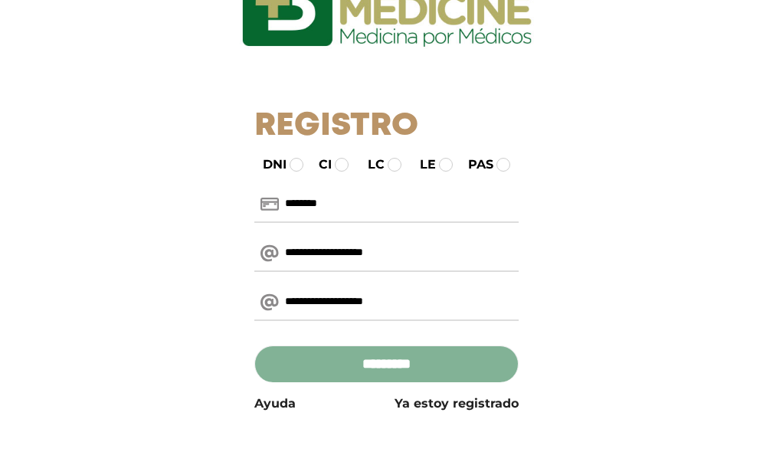 The width and height of the screenshot is (773, 465). What do you see at coordinates (318, 165) in the screenshot?
I see `label: CI` at bounding box center [318, 165].